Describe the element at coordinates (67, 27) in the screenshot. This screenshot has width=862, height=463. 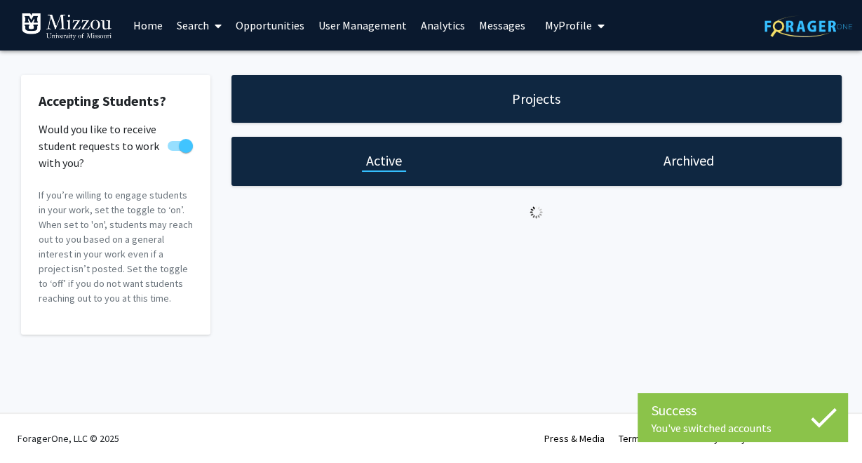
I see `img: University of Missouri Logo` at that location.